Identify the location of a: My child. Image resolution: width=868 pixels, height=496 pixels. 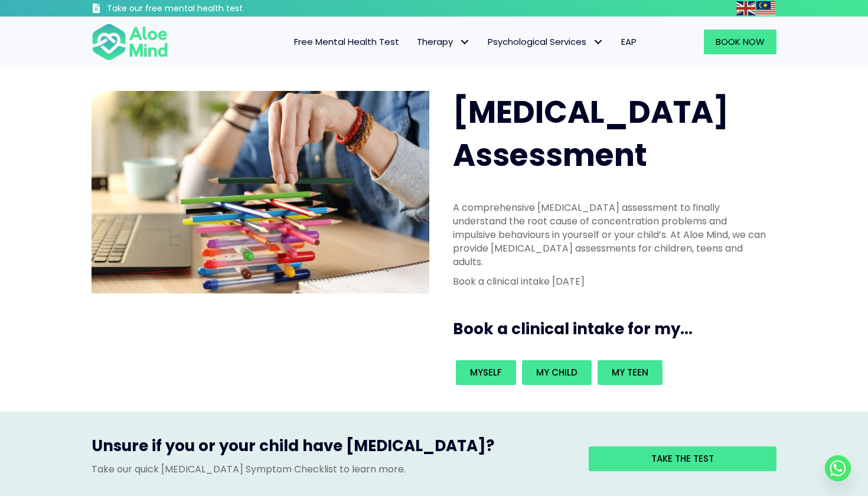
(557, 373).